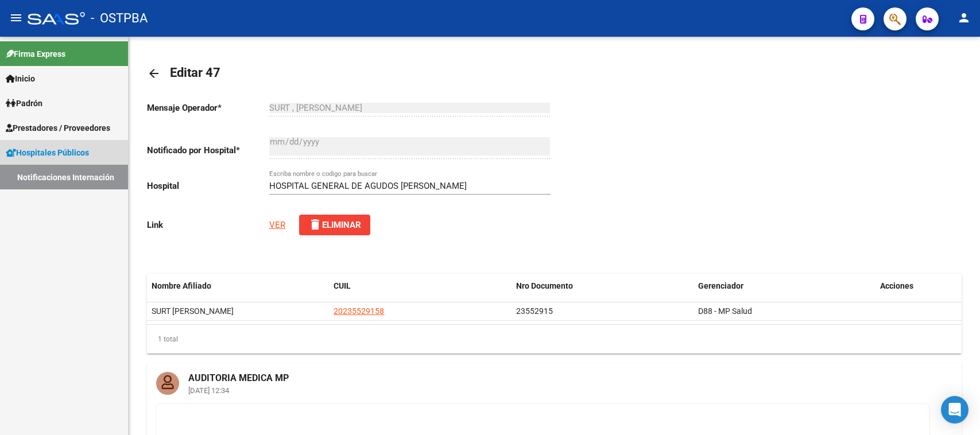  I want to click on span: SURT ERNESTO GUILLERMO, so click(192, 311).